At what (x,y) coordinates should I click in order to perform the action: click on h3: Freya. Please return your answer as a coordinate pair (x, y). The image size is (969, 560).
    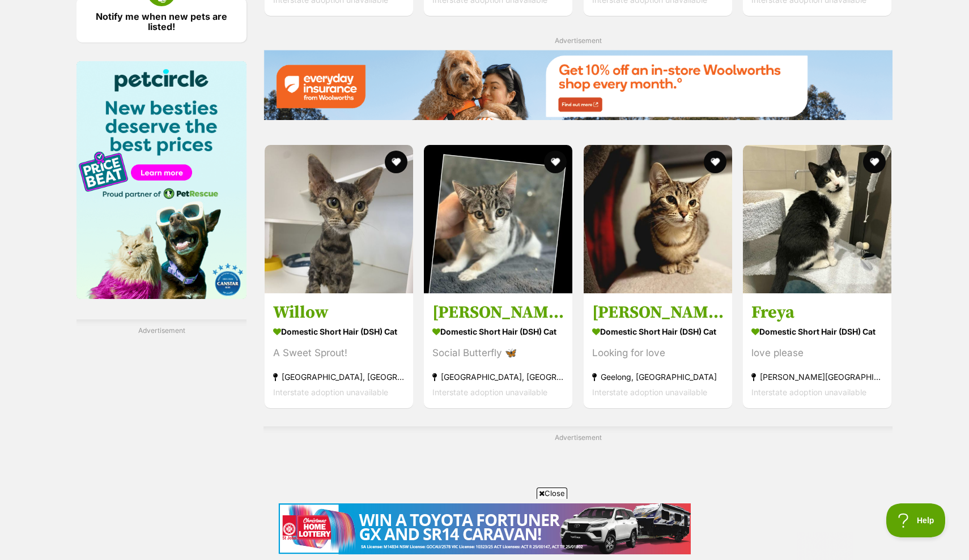
    Looking at the image, I should click on (817, 313).